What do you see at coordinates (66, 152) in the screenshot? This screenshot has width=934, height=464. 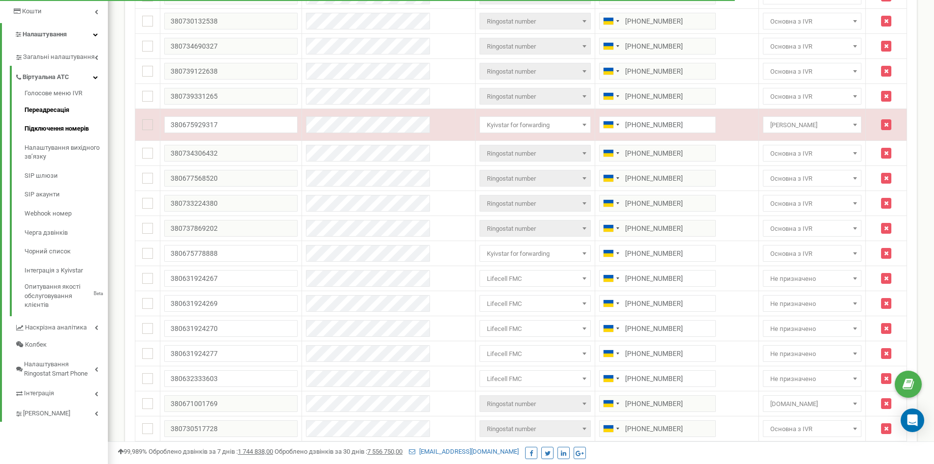 I see `a: Налаштування вихідного зв’язку` at bounding box center [66, 152].